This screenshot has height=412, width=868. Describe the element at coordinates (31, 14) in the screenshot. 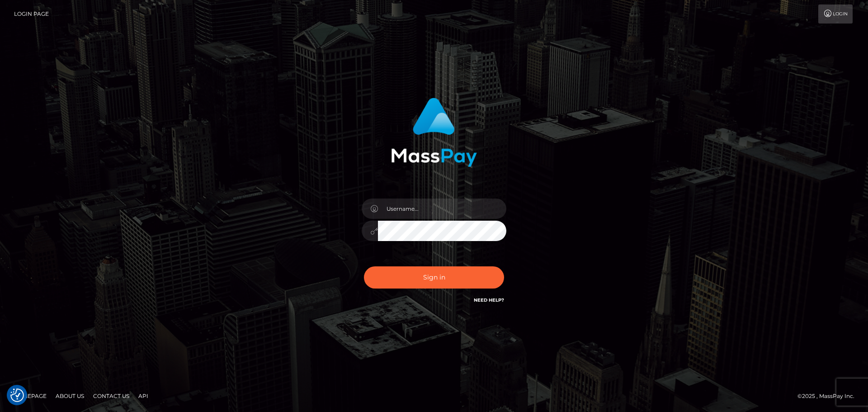

I see `a: Login Page` at that location.